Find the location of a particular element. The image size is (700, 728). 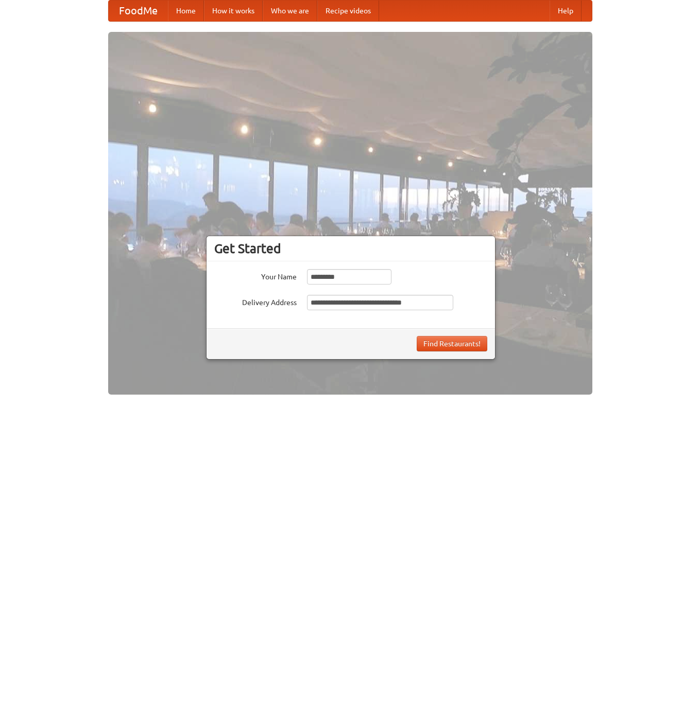

a: Who we are is located at coordinates (290, 10).